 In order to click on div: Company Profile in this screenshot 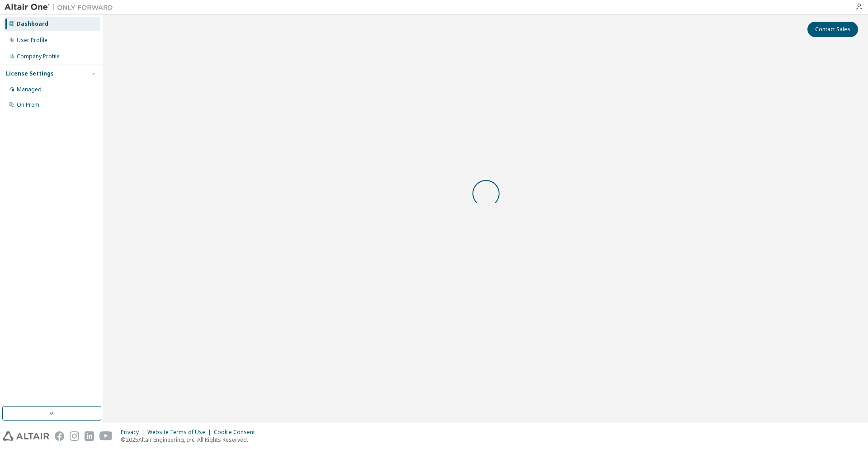, I will do `click(38, 57)`.